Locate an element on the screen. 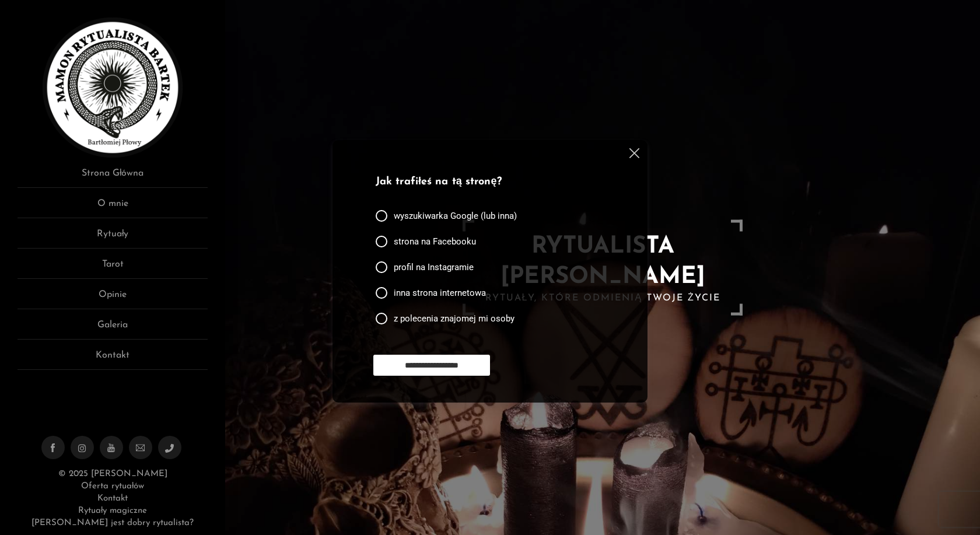  p: Jak trafiłeś na tą stronę? is located at coordinates (488, 182).